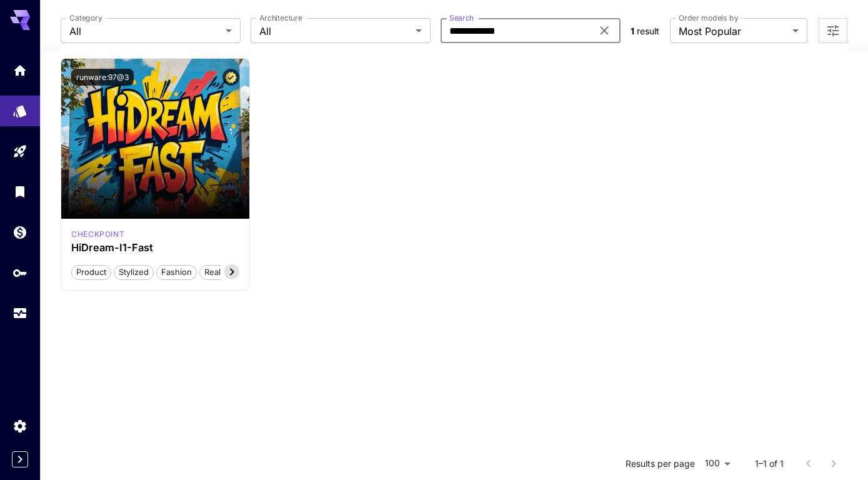 This screenshot has width=868, height=480. Describe the element at coordinates (633, 31) in the screenshot. I see `span: 1` at that location.